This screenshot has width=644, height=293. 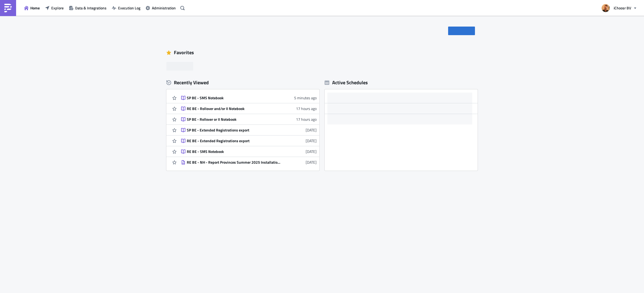 I want to click on button: Home, so click(x=32, y=8).